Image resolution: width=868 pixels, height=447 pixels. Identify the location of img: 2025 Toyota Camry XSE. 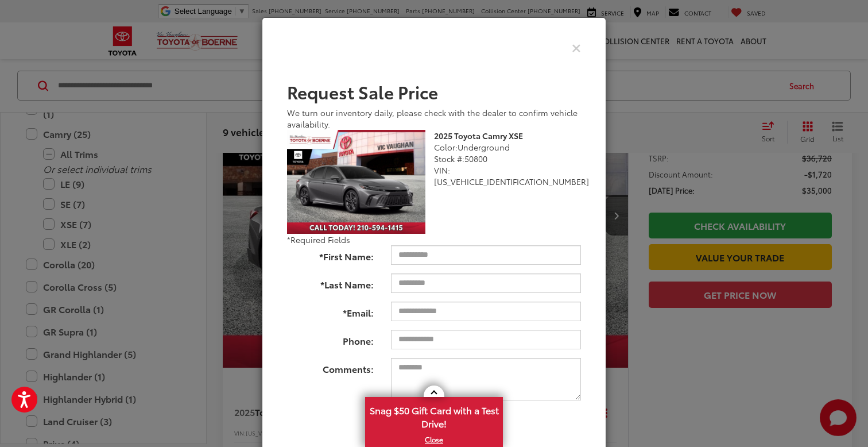
(356, 182).